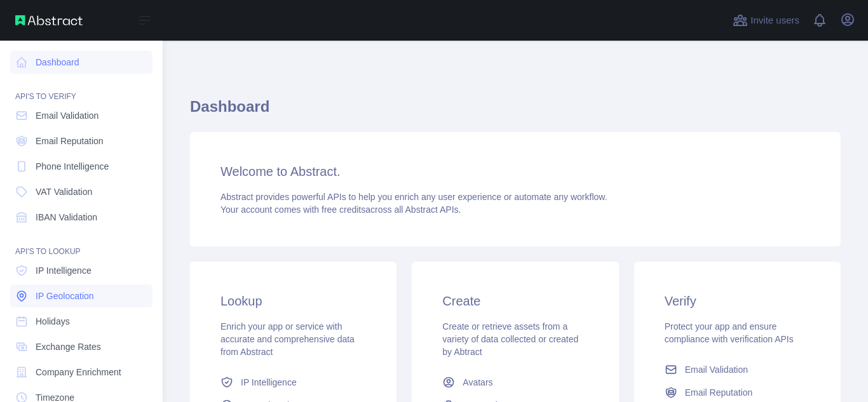 Image resolution: width=868 pixels, height=402 pixels. What do you see at coordinates (414, 197) in the screenshot?
I see `span: Abstract provides powerful APIs to help you enrich any user experience or automate any workflow.` at bounding box center [414, 197].